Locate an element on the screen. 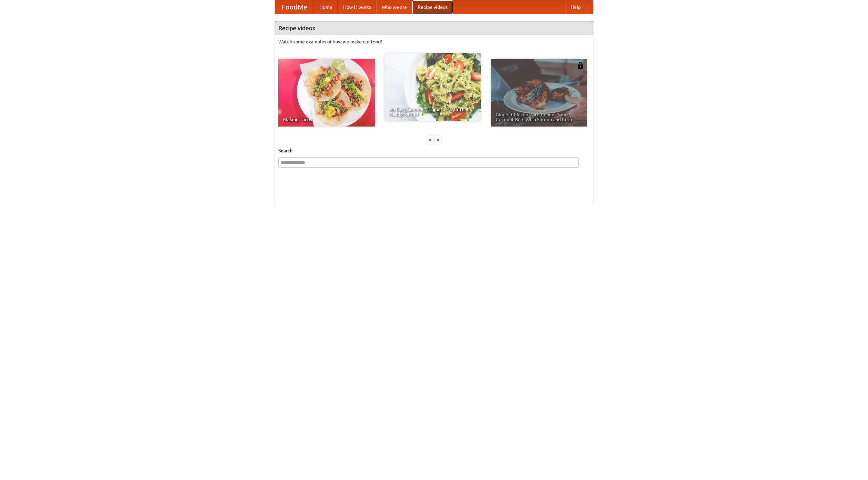  img: 483408.png is located at coordinates (580, 66).